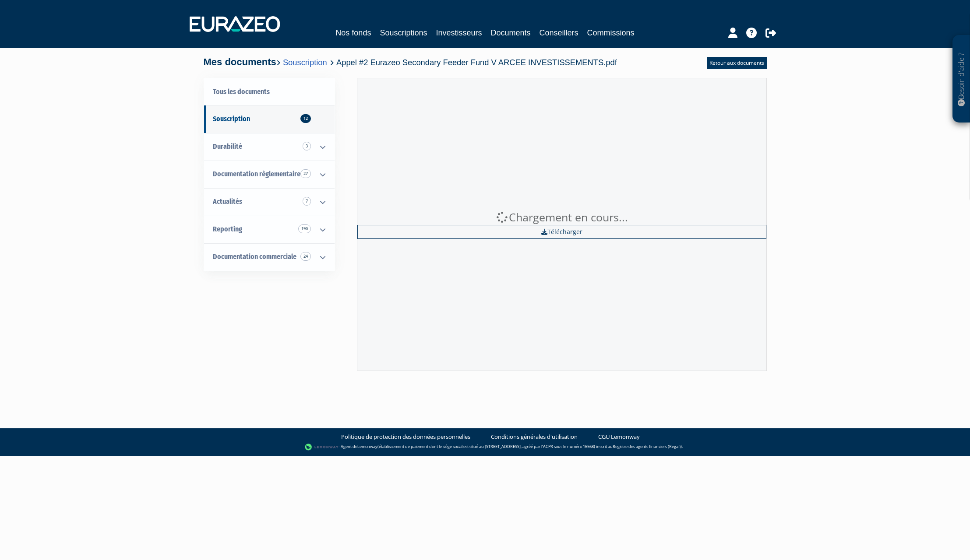 The height and width of the screenshot is (560, 970). Describe the element at coordinates (476, 62) in the screenshot. I see `span: Appel #2 Eurazeo Secondary Feeder Fund V ARCEE INVESTISSEMENTS.pdf` at that location.